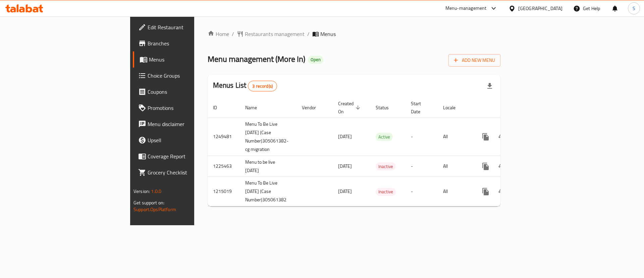 This screenshot has height=278, width=644. I want to click on a: Menu disclaimer, so click(185, 124).